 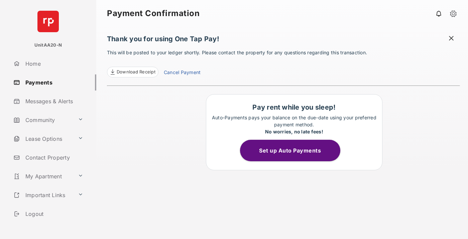 What do you see at coordinates (48, 21) in the screenshot?
I see `img: svg+xml;base64,PHN2ZyB4bWxucz0iaHR0cDovL3d3dy53My5vcmcvMjAwMC9zdmciIHdpZHRoPSI2NCIgaGVpZ2h0PSI2NC...` at bounding box center [48, 21].